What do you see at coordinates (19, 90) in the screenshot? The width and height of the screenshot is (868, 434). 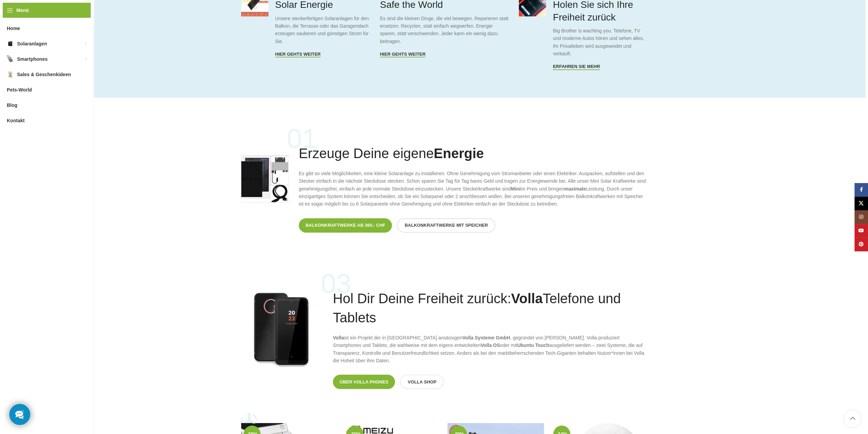 I see `span: Pets-World` at bounding box center [19, 90].